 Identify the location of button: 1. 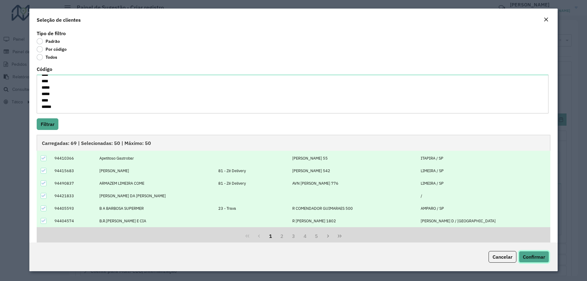
(270, 236).